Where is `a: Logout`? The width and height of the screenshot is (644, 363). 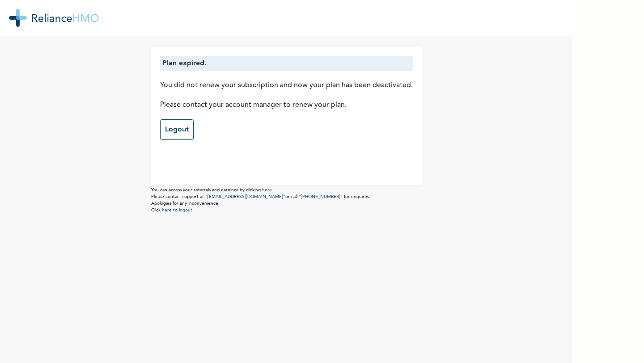
a: Logout is located at coordinates (177, 130).